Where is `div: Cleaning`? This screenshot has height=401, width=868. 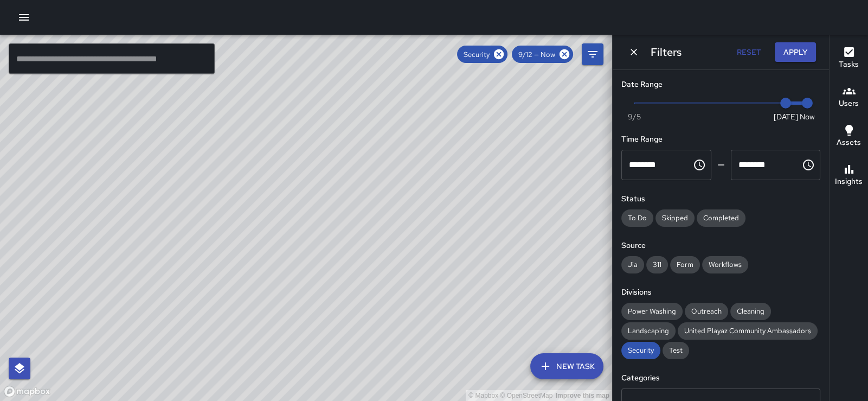
div: Cleaning is located at coordinates (750, 312).